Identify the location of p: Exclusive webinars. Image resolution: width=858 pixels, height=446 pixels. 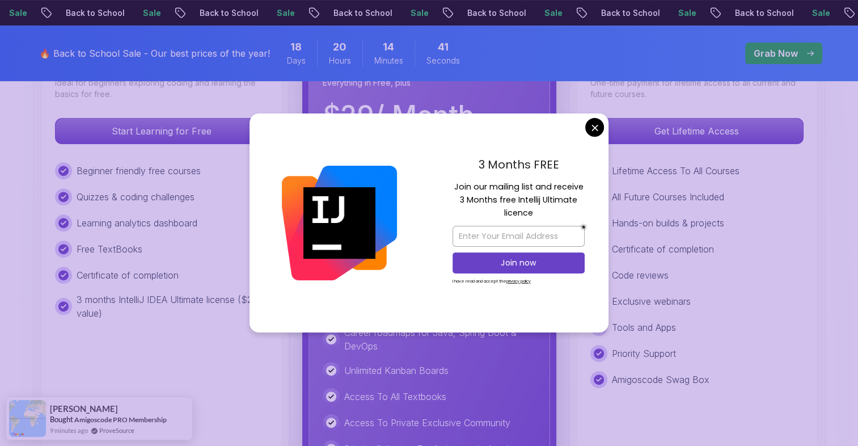
(651, 301).